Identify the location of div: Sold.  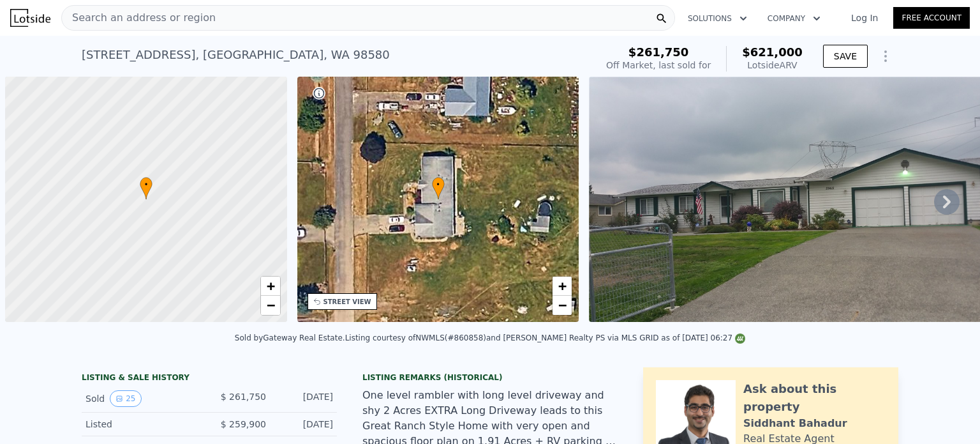
(142, 398).